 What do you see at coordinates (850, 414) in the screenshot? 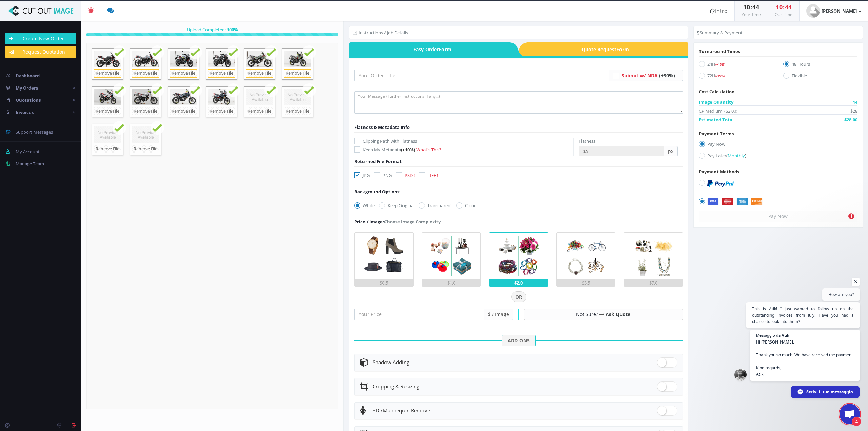
I see `div: Aprire la chat` at bounding box center [850, 414].